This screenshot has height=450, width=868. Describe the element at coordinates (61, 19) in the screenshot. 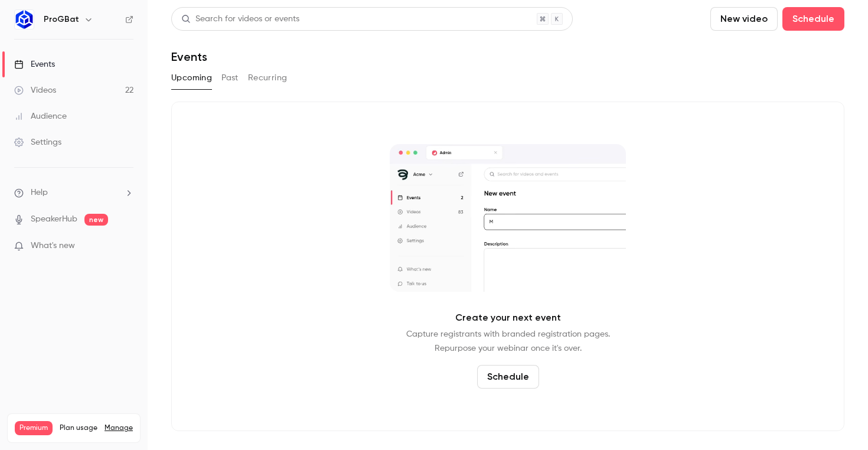

I see `h6: ProGBat` at that location.